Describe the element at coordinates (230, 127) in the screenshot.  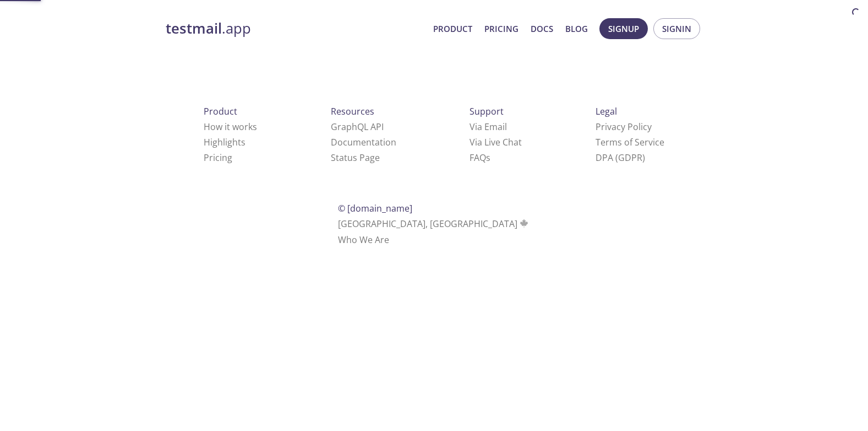
I see `a: How it works` at that location.